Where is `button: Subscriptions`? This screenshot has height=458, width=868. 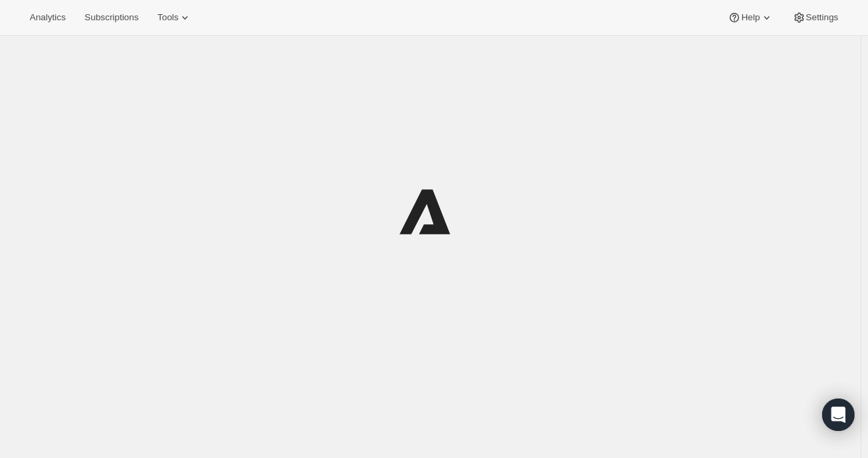 button: Subscriptions is located at coordinates (111, 17).